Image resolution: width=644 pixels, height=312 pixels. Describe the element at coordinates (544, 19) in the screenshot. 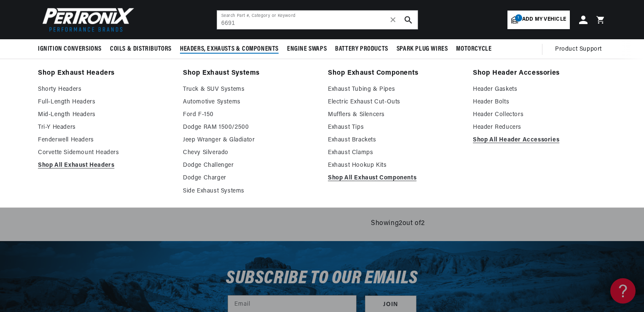

I see `span: Add my vehicle` at that location.